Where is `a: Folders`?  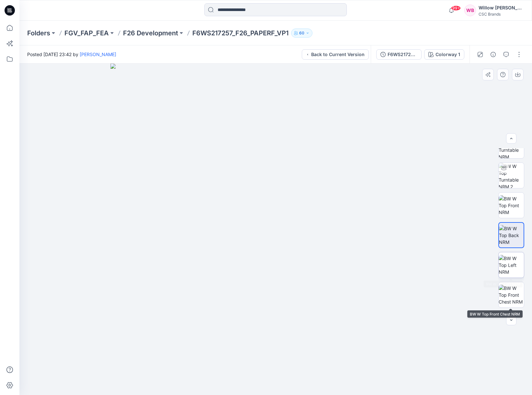 a: Folders is located at coordinates (39, 33).